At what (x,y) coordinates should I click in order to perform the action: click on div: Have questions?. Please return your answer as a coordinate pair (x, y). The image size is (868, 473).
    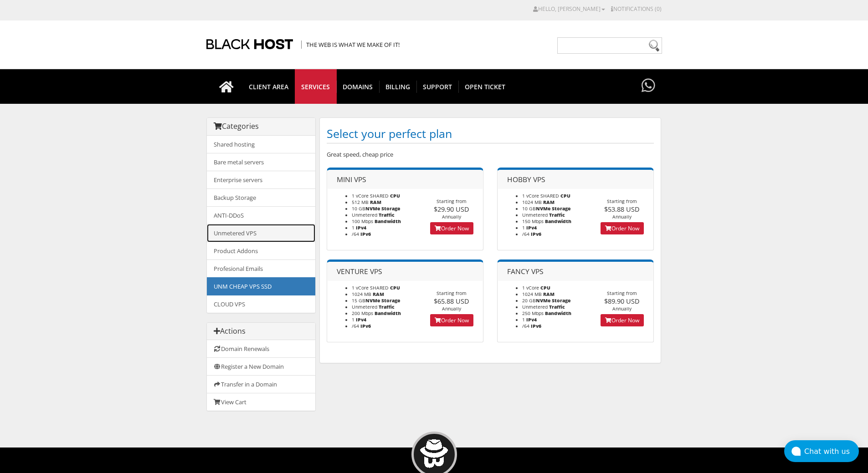
    Looking at the image, I should click on (648, 86).